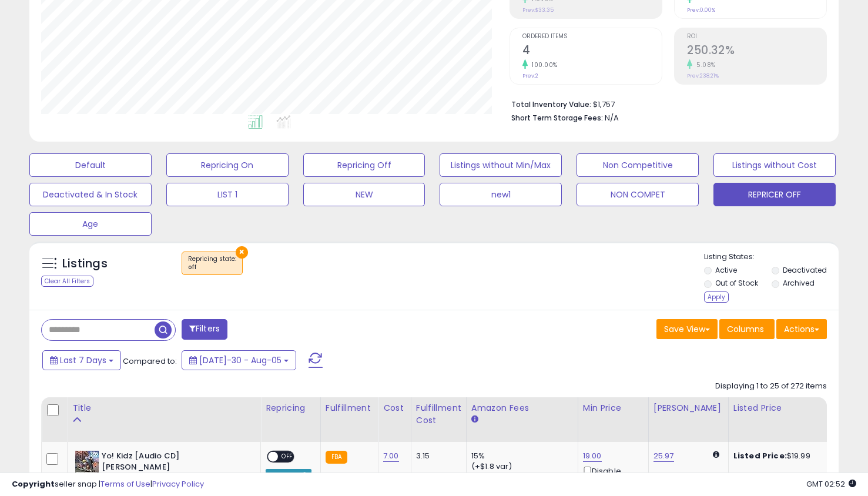 The image size is (868, 496). Describe the element at coordinates (227, 194) in the screenshot. I see `button: LIST 1` at that location.